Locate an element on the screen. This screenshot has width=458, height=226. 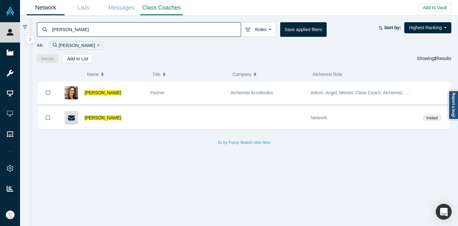
img: Ally Hoang's Account is located at coordinates (10, 215).